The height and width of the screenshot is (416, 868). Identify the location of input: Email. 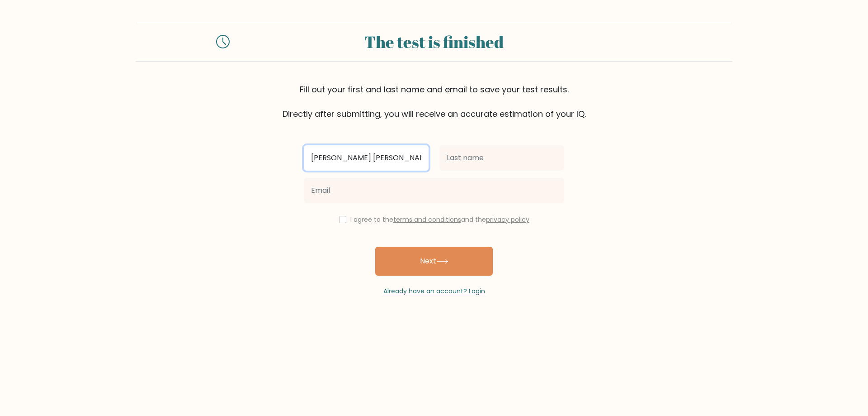
(434, 191).